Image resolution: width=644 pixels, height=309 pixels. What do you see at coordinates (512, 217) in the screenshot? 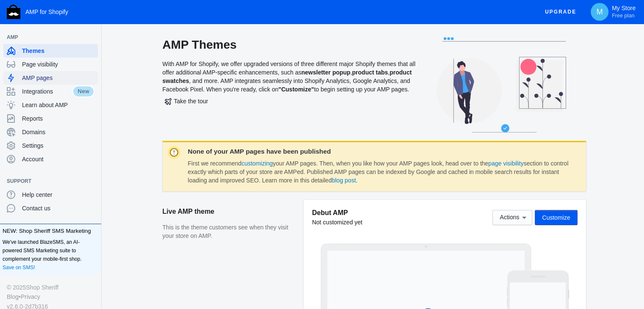
I see `button: Actions` at bounding box center [512, 217].